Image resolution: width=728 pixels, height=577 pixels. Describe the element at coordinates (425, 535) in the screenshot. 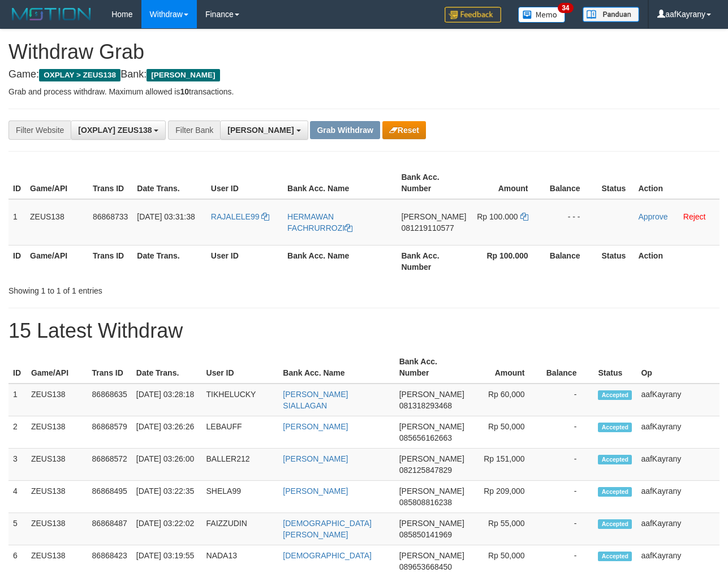

I see `span: Copy 085850141969 to clipboard` at that location.